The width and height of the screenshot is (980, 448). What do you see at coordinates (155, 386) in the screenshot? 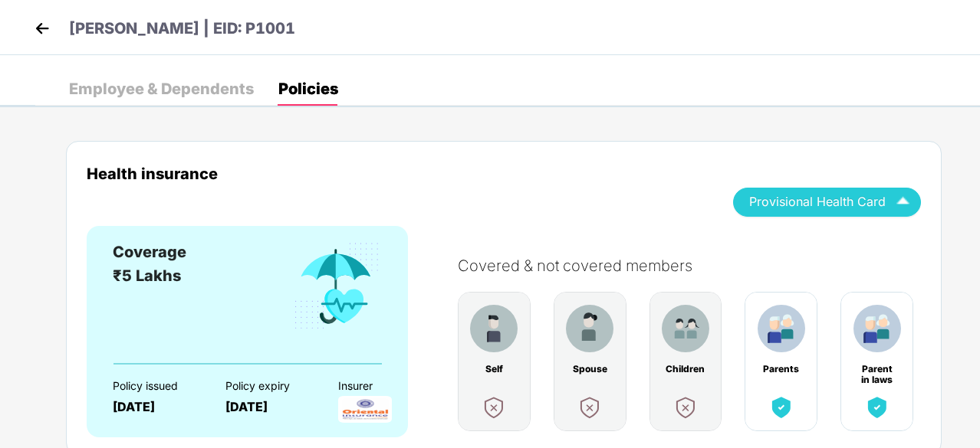
I see `div: Policy issued` at bounding box center [155, 386].